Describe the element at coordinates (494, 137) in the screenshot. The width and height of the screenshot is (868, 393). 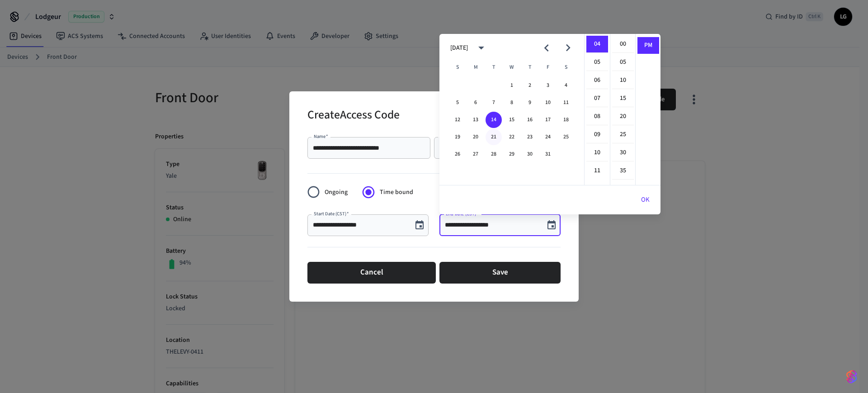
I see `button: 21` at that location.